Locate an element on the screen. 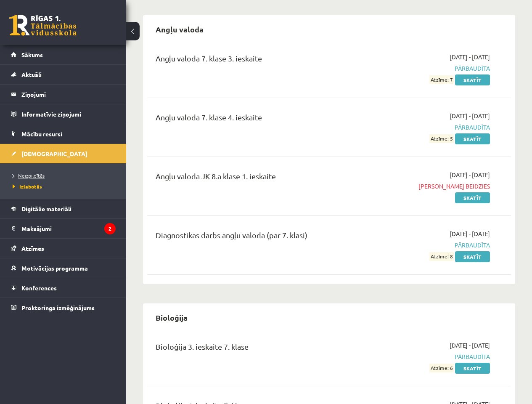 This screenshot has height=404, width=532. a: Digitālie materiāli is located at coordinates (63, 209).